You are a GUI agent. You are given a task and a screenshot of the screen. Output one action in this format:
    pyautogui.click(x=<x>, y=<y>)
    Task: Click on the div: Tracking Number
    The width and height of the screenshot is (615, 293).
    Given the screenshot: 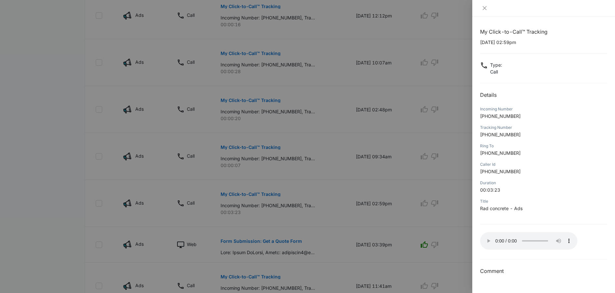 What is the action you would take?
    pyautogui.click(x=543, y=128)
    